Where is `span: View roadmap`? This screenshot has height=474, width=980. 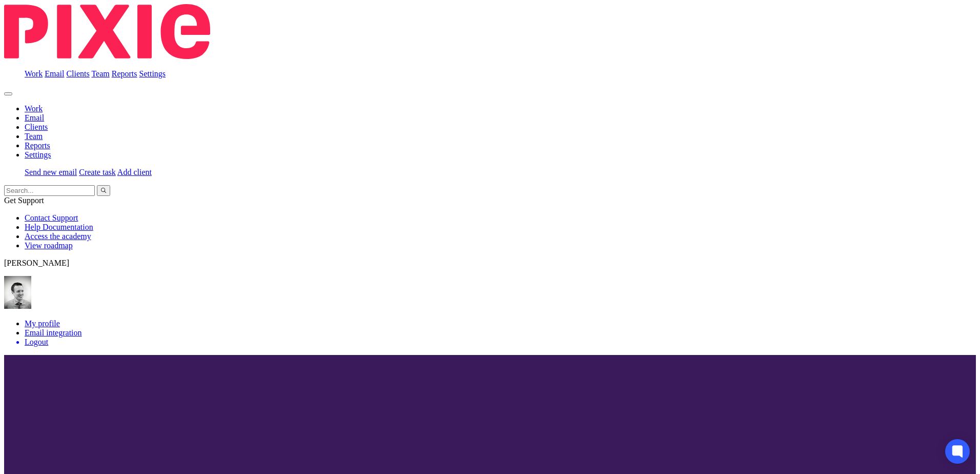
span: View roadmap is located at coordinates (49, 245).